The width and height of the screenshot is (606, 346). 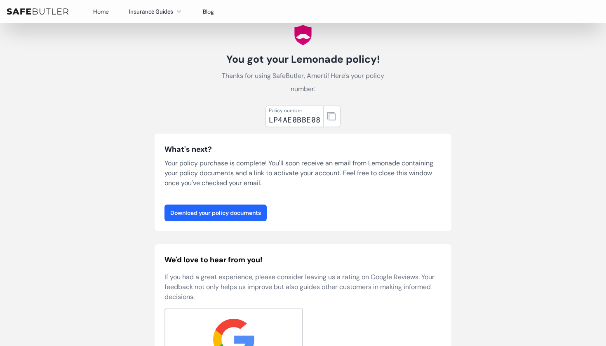 What do you see at coordinates (38, 12) in the screenshot?
I see `img: SafeButler Text Logo` at bounding box center [38, 12].